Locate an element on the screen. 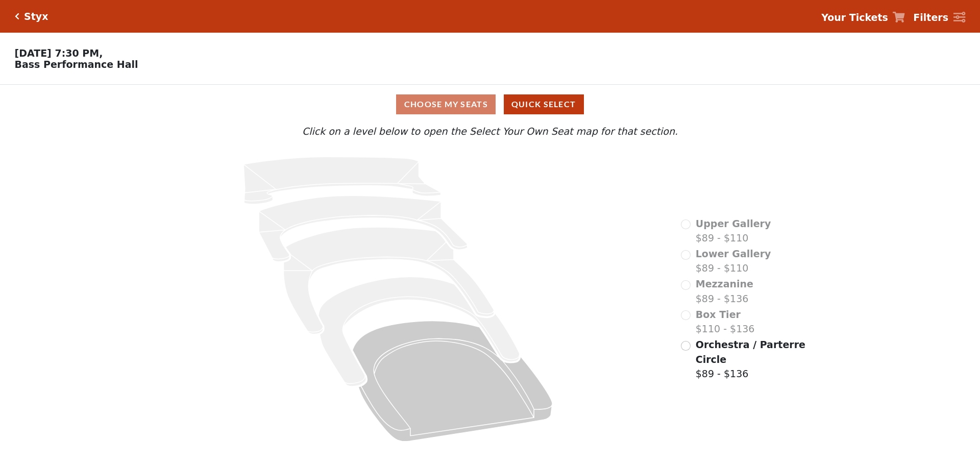  span: Orchestra / Parterre Circle is located at coordinates (750, 351).